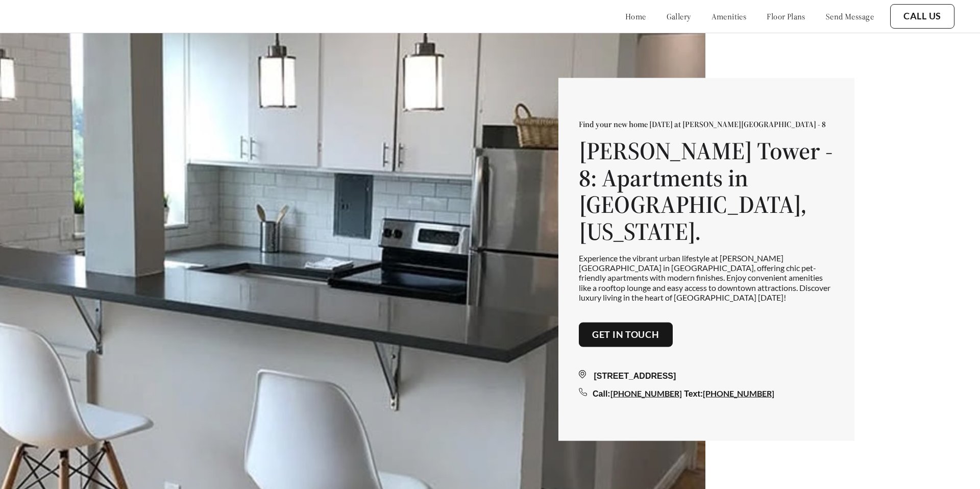  What do you see at coordinates (601, 393) in the screenshot?
I see `span: Call:` at bounding box center [601, 393].